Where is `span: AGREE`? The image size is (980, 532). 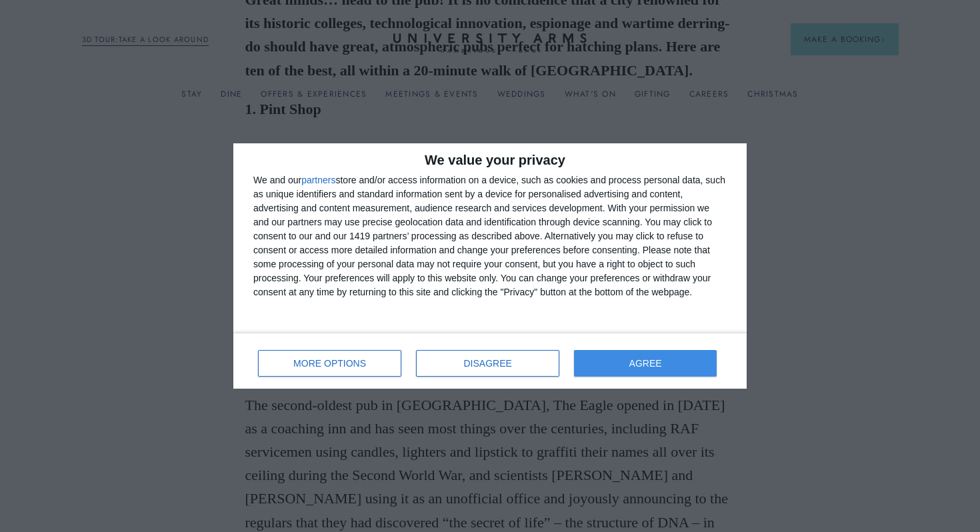 span: AGREE is located at coordinates (645, 364).